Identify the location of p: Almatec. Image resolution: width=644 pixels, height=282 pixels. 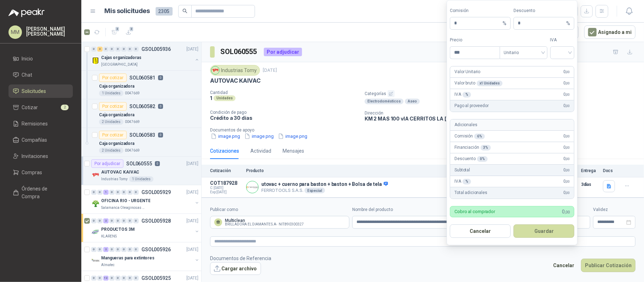
(108, 265).